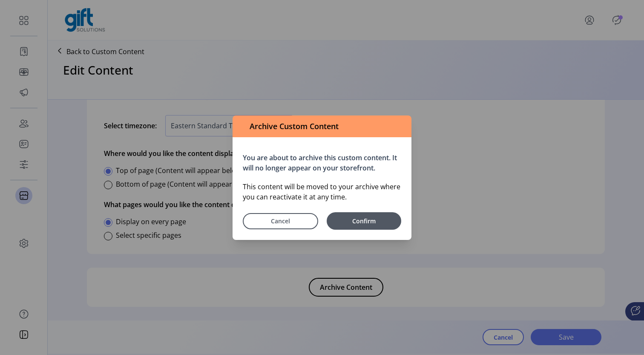 The height and width of the screenshot is (355, 644). I want to click on span: Archive Custom Content, so click(292, 126).